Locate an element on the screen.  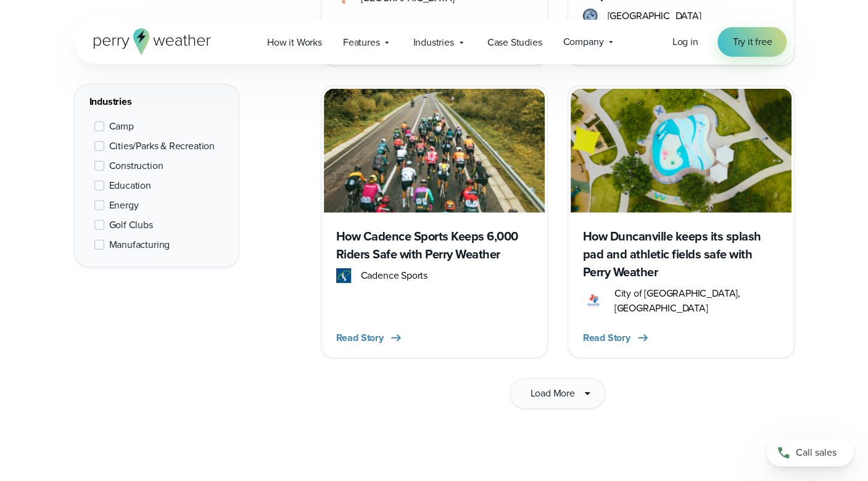
img: City of Duncanville Logo is located at coordinates (593, 301).